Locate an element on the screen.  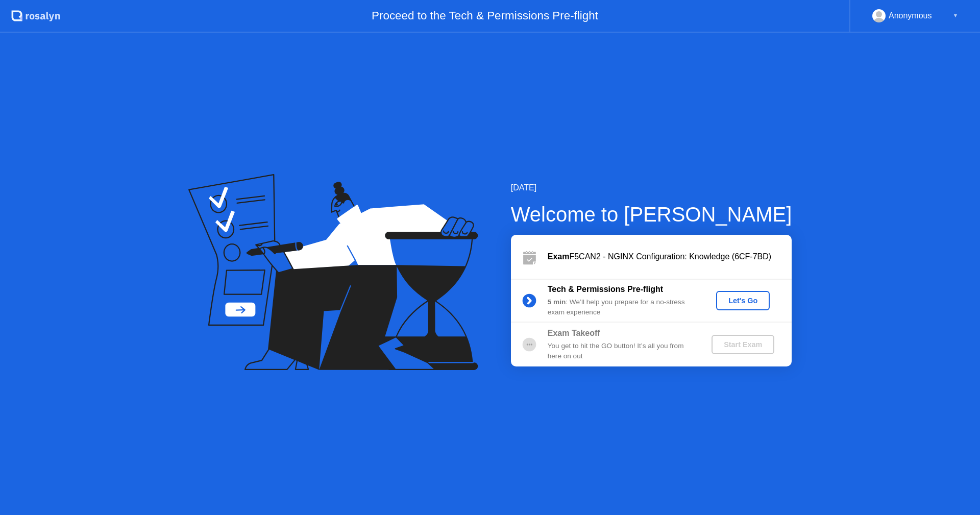
b: 5 min is located at coordinates (557, 302).